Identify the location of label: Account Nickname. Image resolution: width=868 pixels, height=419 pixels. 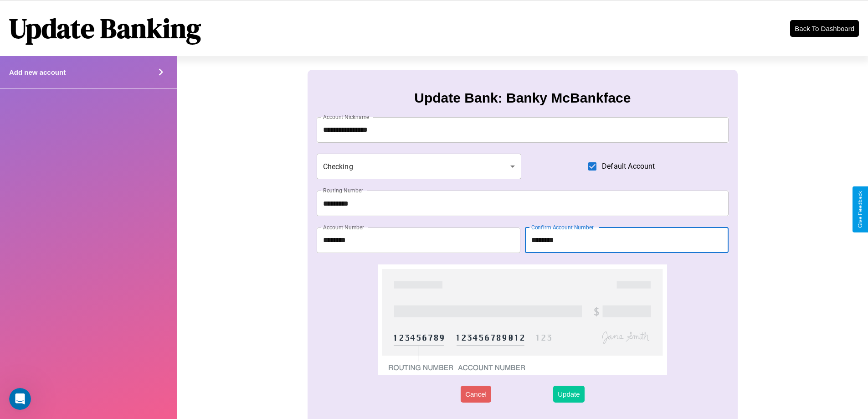
(347, 117).